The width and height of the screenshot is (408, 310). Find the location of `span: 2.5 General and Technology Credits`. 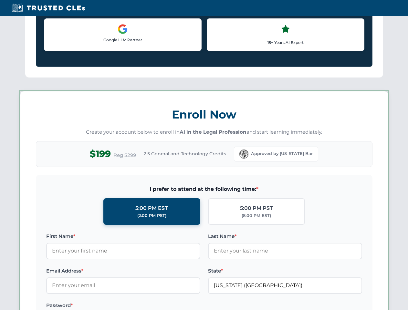

span: 2.5 General and Technology Credits is located at coordinates (185, 154).